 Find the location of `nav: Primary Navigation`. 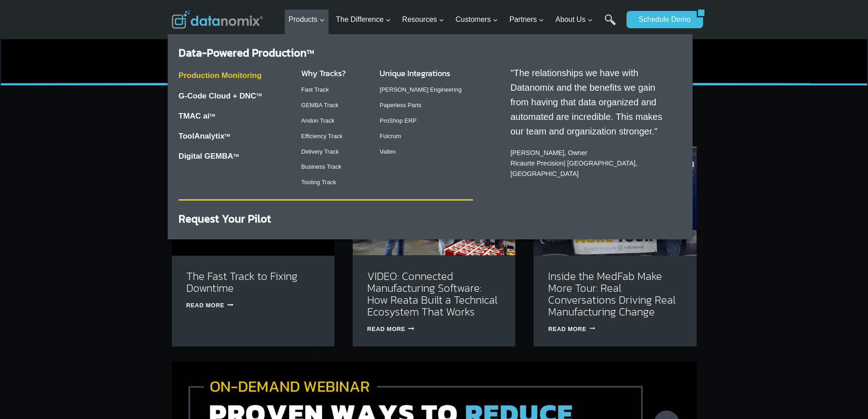

nav: Primary Navigation is located at coordinates (454, 20).